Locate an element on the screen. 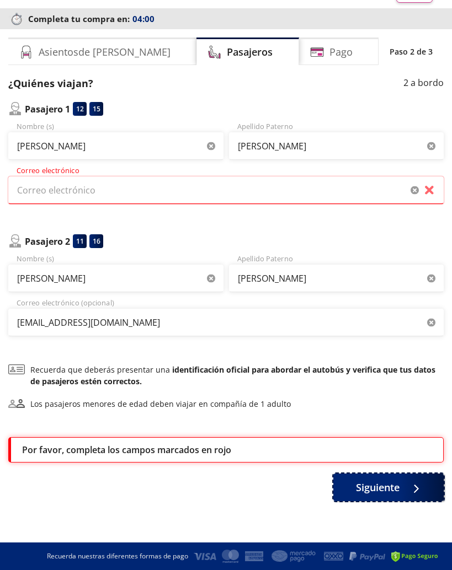 This screenshot has width=452, height=570. p: Recuerda nuestras diferentes formas de pago is located at coordinates (117, 557).